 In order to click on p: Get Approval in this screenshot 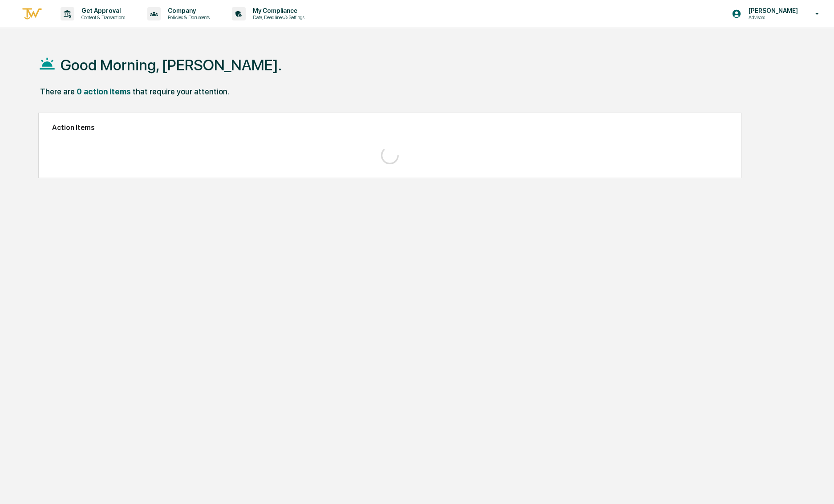, I will do `click(102, 11)`.